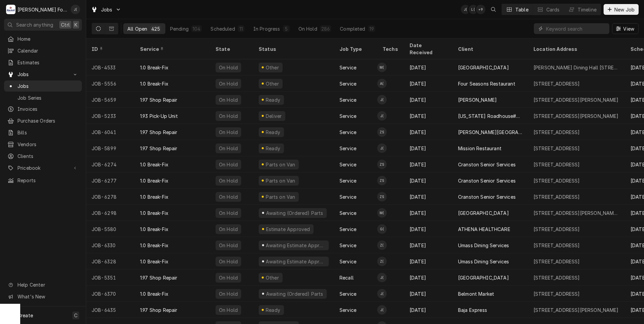  What do you see at coordinates (111, 116) in the screenshot?
I see `div: JOB-5233` at bounding box center [111, 116].